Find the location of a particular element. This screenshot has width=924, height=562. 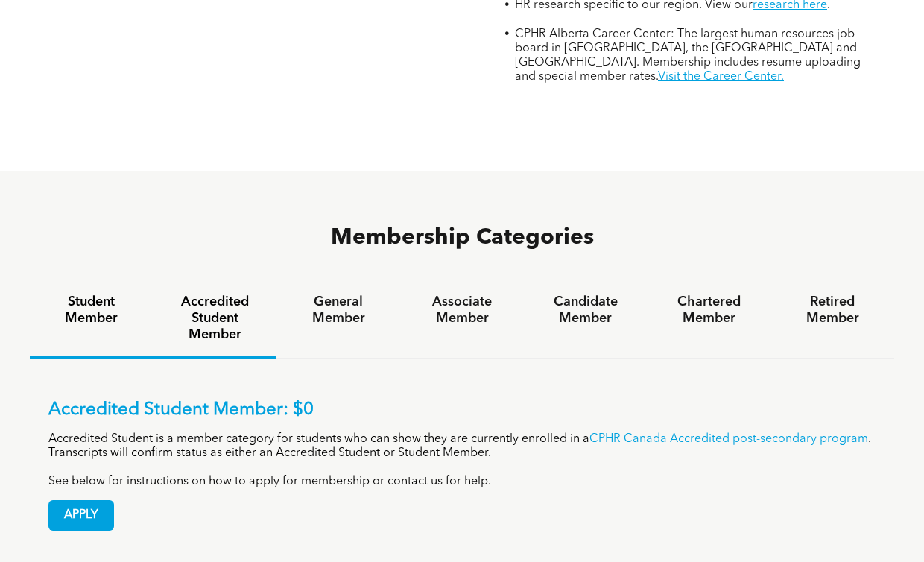

h4: Chartered Member is located at coordinates (710, 310).